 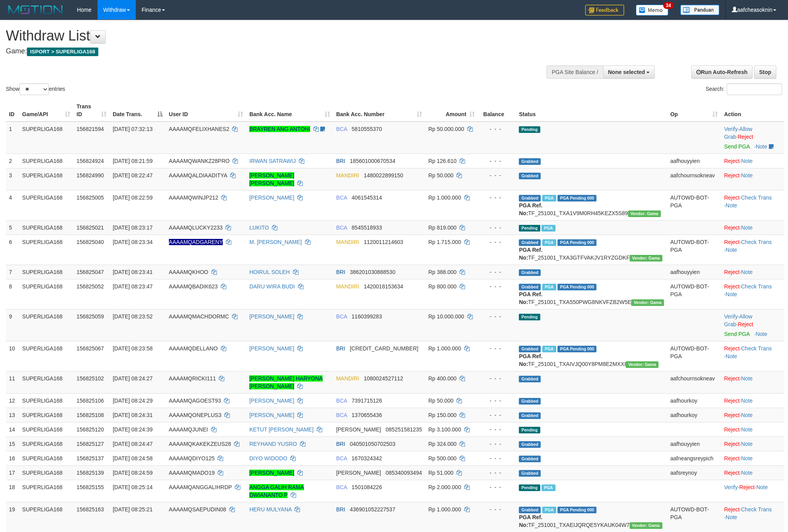 I want to click on td: TF_251001_TXAIVJQ00Y8PM8E2MXXI, so click(x=591, y=356).